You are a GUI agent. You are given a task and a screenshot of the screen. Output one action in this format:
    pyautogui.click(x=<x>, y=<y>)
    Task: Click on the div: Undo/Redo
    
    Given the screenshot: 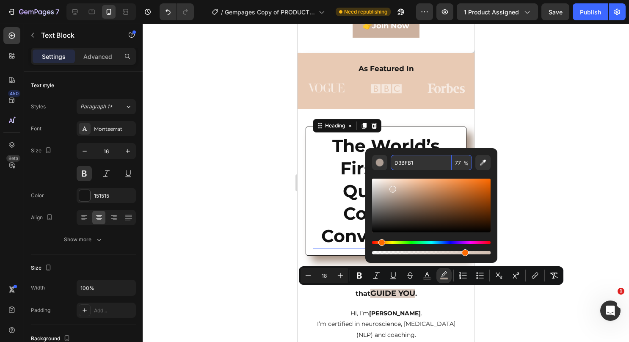 What is the action you would take?
    pyautogui.click(x=177, y=12)
    